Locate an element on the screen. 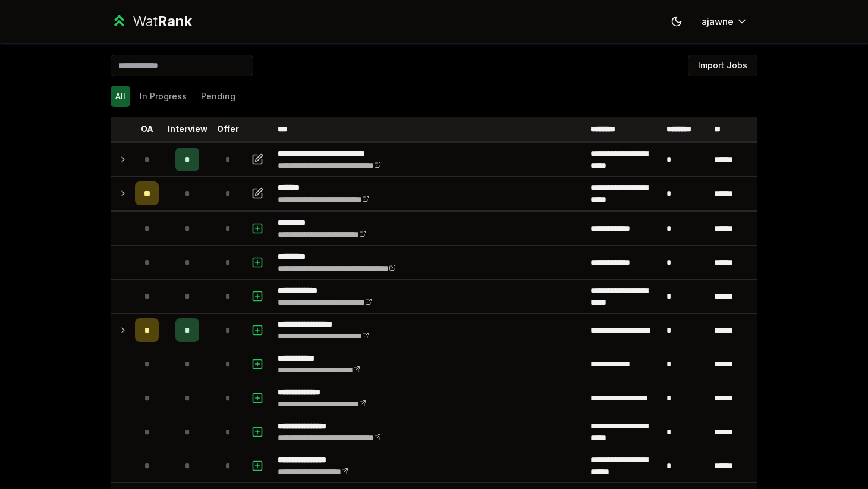 The height and width of the screenshot is (489, 868). button: ajawne is located at coordinates (725, 21).